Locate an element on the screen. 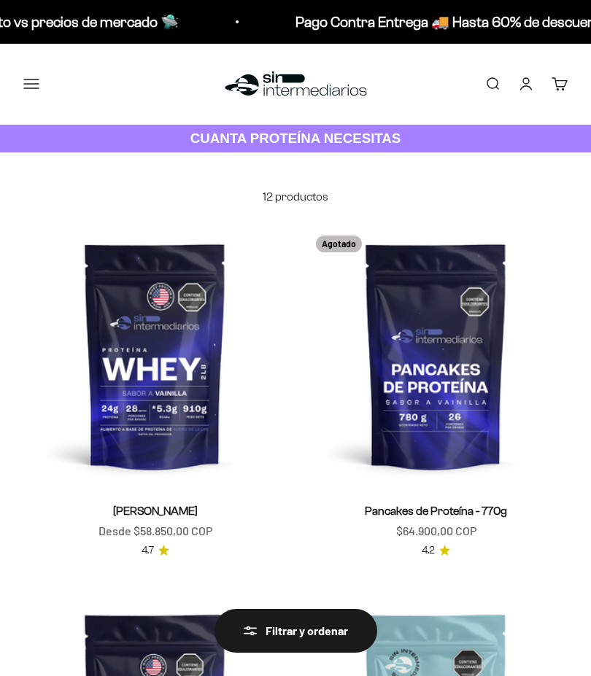  sale-price: Desde $58.850,00 COP is located at coordinates (155, 531).